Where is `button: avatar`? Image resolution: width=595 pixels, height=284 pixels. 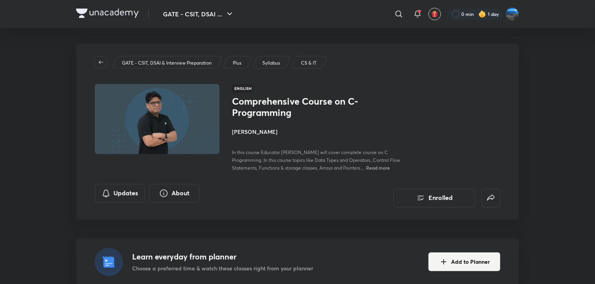 button: avatar is located at coordinates (434, 14).